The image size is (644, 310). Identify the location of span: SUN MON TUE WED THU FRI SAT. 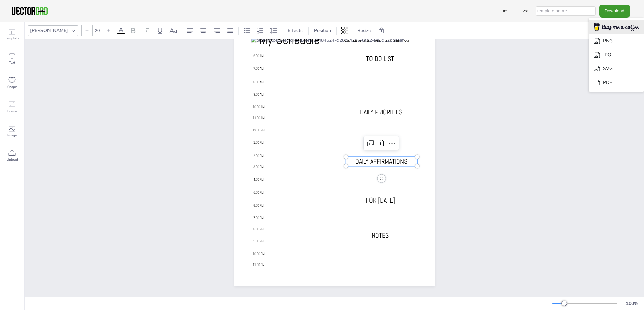
(377, 41).